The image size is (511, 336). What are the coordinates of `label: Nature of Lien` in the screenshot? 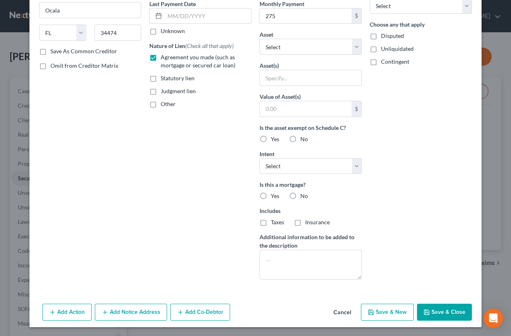 It's located at (191, 46).